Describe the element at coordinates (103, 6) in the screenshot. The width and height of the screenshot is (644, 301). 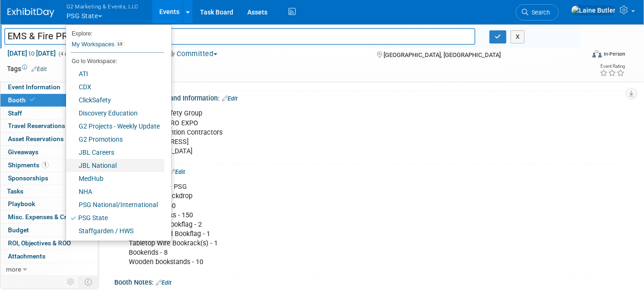
I see `span: G2 Marketing & Events, LLC` at that location.